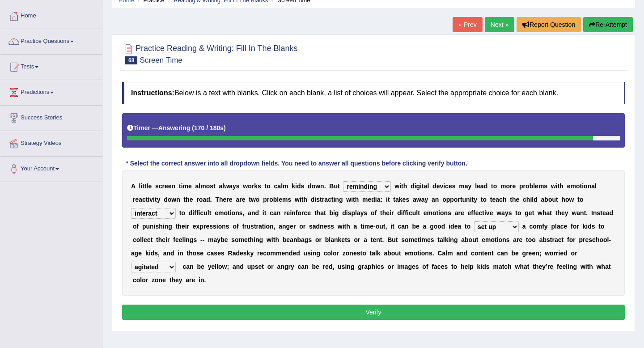 The height and width of the screenshot is (348, 644). Describe the element at coordinates (332, 186) in the screenshot. I see `b: B` at that location.